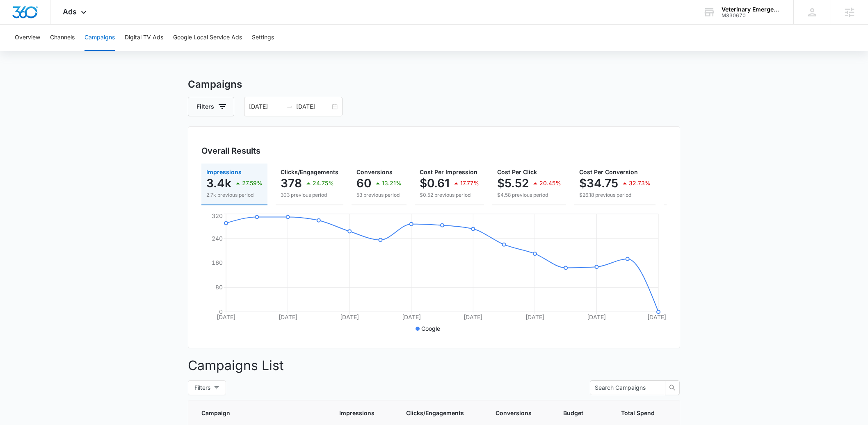 This screenshot has height=425, width=868. I want to click on p: 32.73%, so click(639, 183).